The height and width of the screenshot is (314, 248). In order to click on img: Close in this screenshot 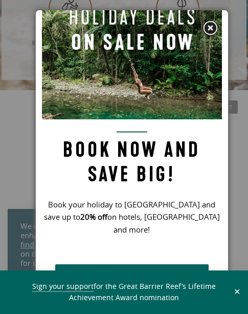, I will do `click(210, 28)`.